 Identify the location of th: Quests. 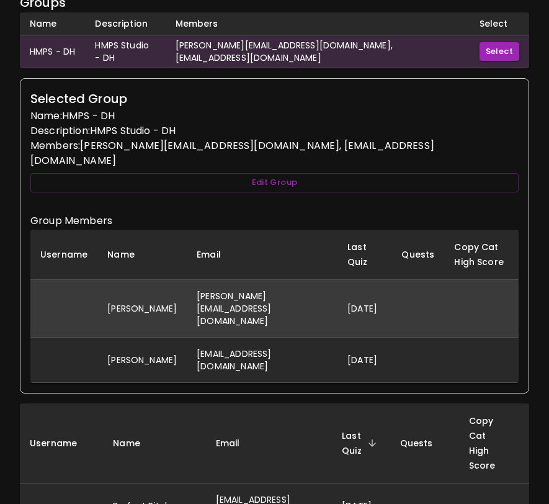
(417, 254).